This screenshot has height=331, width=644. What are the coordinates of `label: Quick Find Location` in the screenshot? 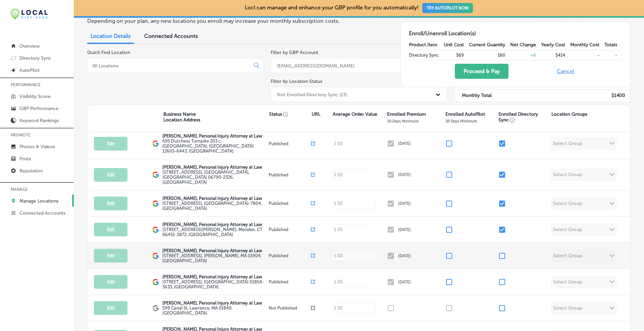 It's located at (109, 52).